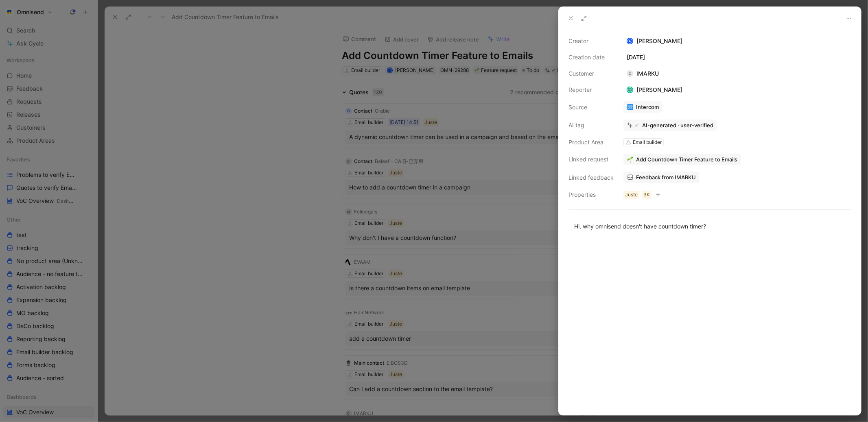 The height and width of the screenshot is (422, 868). I want to click on div: A, so click(630, 41).